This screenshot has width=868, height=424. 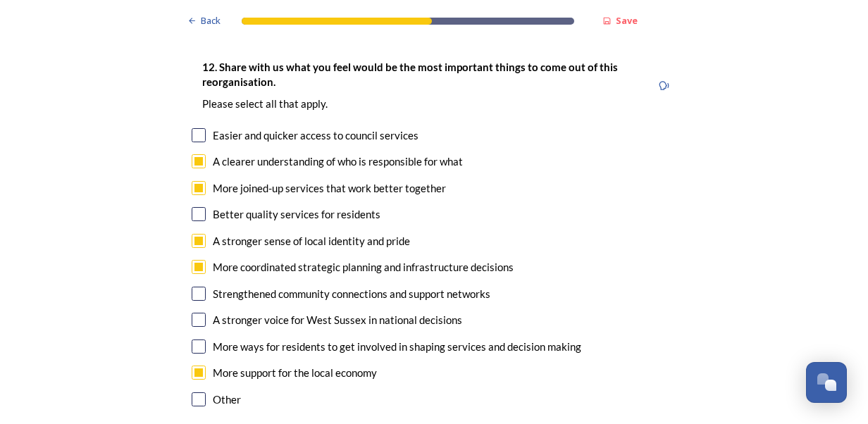 What do you see at coordinates (227, 399) in the screenshot?
I see `div: Other` at bounding box center [227, 399].